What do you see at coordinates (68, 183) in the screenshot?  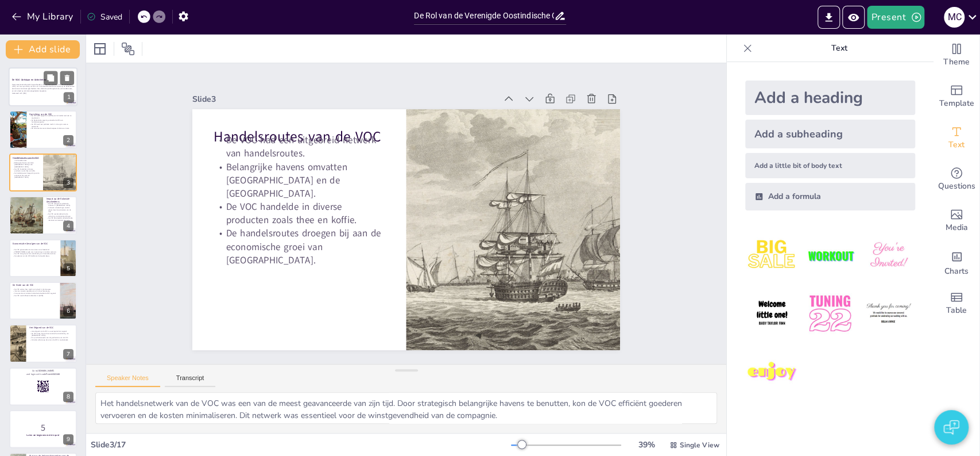 I see `div: 3` at bounding box center [68, 183].